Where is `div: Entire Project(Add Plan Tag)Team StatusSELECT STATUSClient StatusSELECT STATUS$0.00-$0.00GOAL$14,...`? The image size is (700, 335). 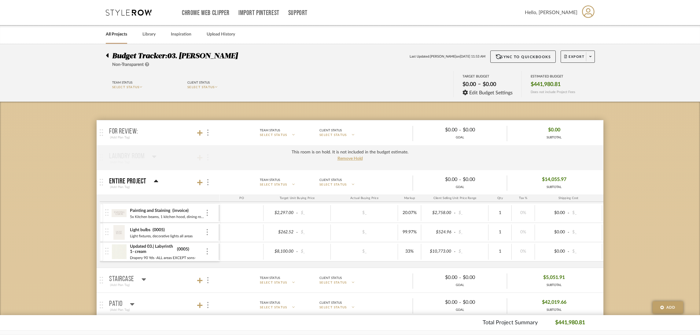
div: Entire Project(Add Plan Tag)Team StatusSELECT STATUSClient StatusSELECT STATUS$0.00-$0.00GOAL$14,... is located at coordinates (352, 231).